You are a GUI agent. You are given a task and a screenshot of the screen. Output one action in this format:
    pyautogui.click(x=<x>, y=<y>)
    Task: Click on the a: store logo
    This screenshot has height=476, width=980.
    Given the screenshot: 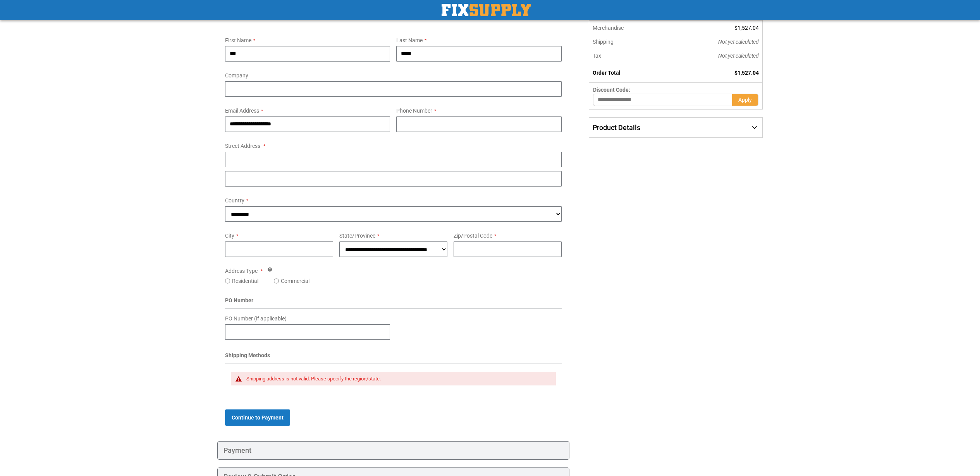 What is the action you would take?
    pyautogui.click(x=486, y=10)
    